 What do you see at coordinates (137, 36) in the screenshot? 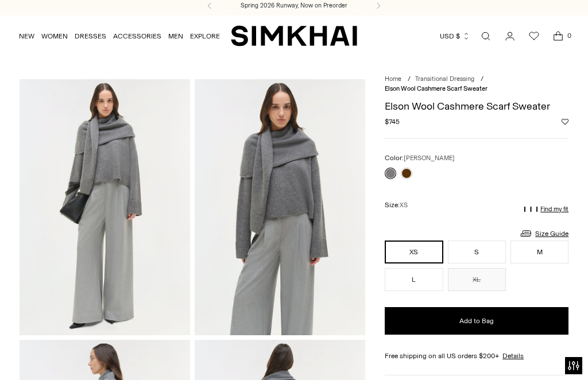
I see `a: ACCESSORIES` at bounding box center [137, 36].